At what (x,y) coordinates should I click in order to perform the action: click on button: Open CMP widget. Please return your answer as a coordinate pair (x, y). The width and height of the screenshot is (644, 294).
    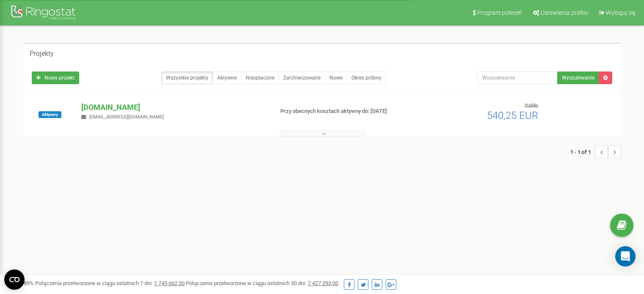
    Looking at the image, I should click on (14, 280).